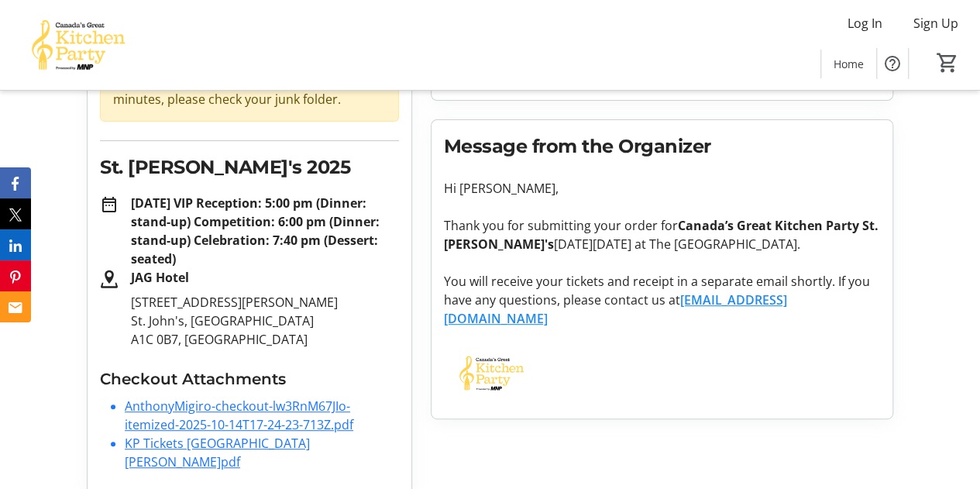 This screenshot has width=980, height=489. What do you see at coordinates (662, 147) in the screenshot?
I see `h2: Message from the Organizer` at bounding box center [662, 147].